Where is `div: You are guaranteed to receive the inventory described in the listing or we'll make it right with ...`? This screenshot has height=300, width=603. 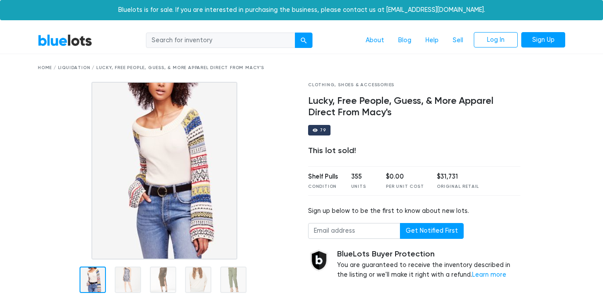
div: You are guaranteed to receive the inventory described in the listing or we'll make it right with ... is located at coordinates (428, 264).